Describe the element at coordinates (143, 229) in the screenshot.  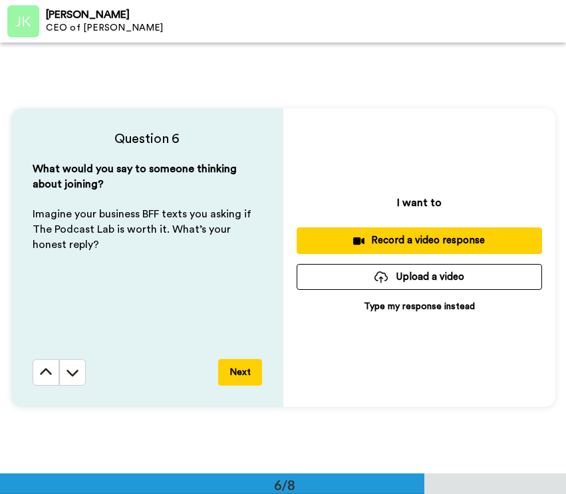
I see `span: Imagine your business BFF texts you asking if The Podcast Lab is worth it. What’s your honest reply?` at that location.